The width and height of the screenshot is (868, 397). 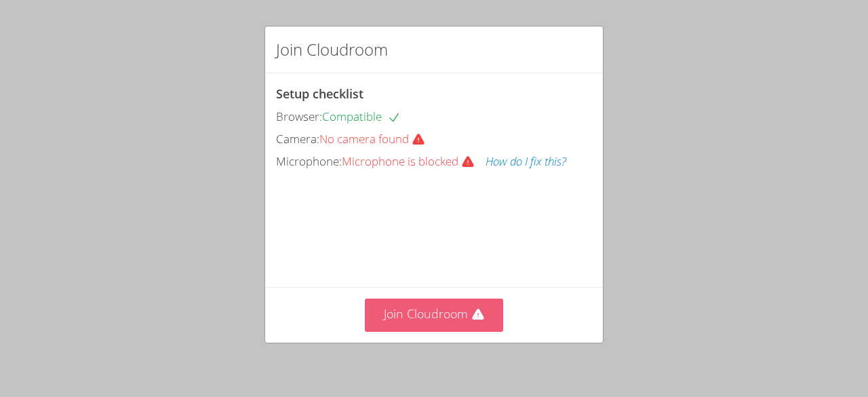 What do you see at coordinates (299, 116) in the screenshot?
I see `span: Browser:` at bounding box center [299, 116].